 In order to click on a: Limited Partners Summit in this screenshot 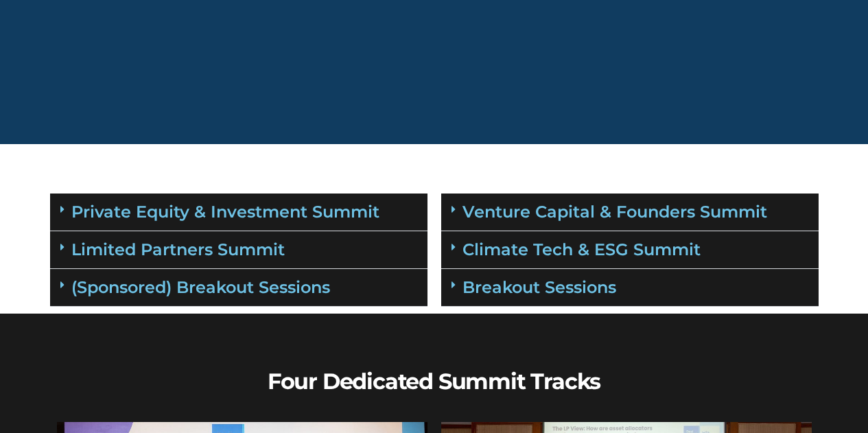, I will do `click(178, 249)`.